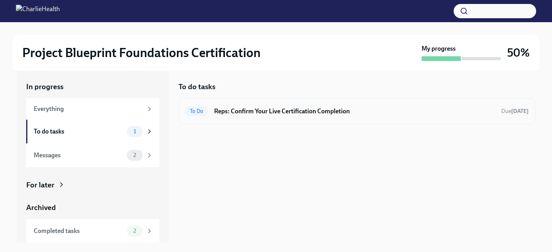  Describe the element at coordinates (93, 185) in the screenshot. I see `a: For later` at that location.